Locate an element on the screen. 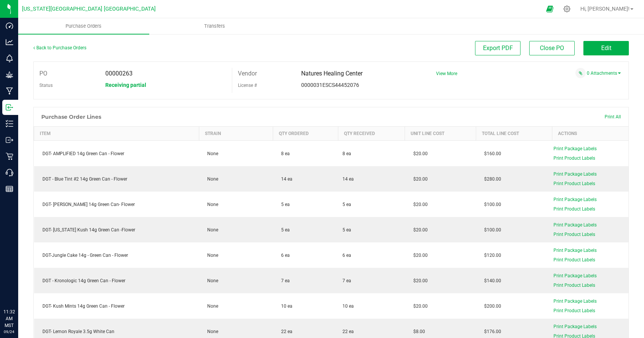 The image size is (644, 338). th: Total Line Cost is located at coordinates (514, 134).